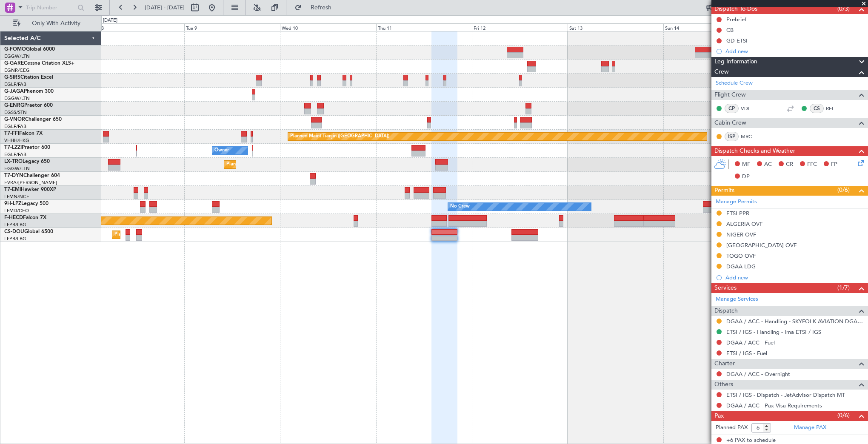  I want to click on a: G-VNORChallenger 650, so click(33, 119).